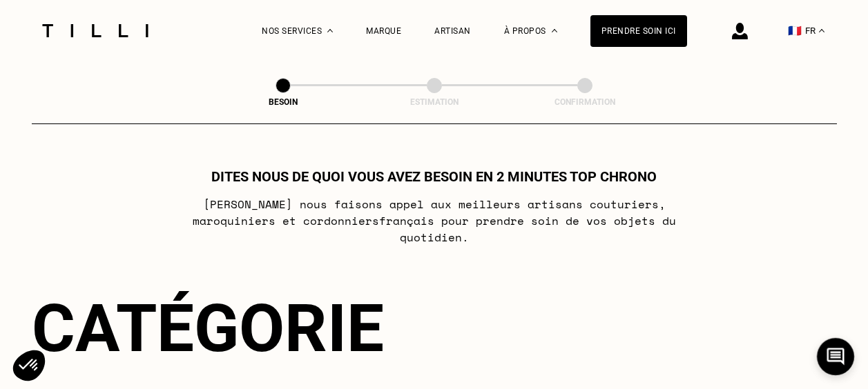 This screenshot has height=389, width=868. Describe the element at coordinates (383, 31) in the screenshot. I see `a: Marque` at that location.